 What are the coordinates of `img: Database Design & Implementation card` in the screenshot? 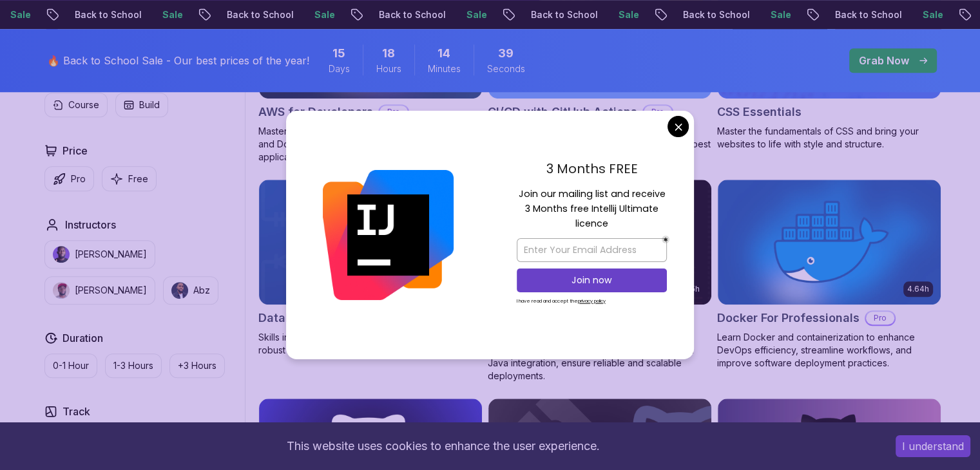 It's located at (370, 242).